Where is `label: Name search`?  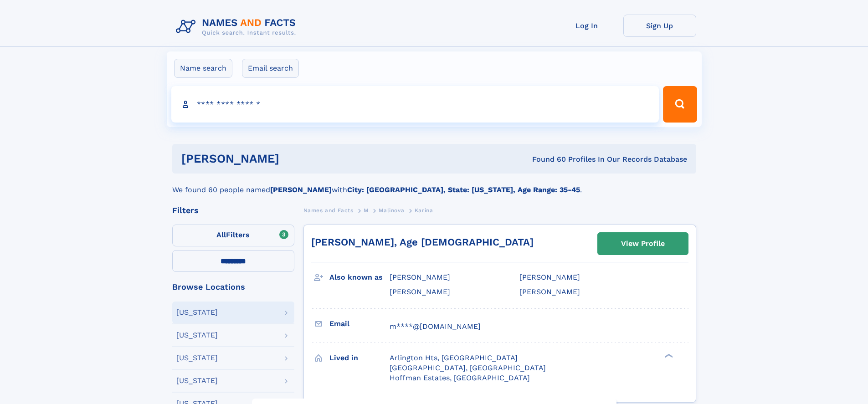 label: Name search is located at coordinates (203, 69).